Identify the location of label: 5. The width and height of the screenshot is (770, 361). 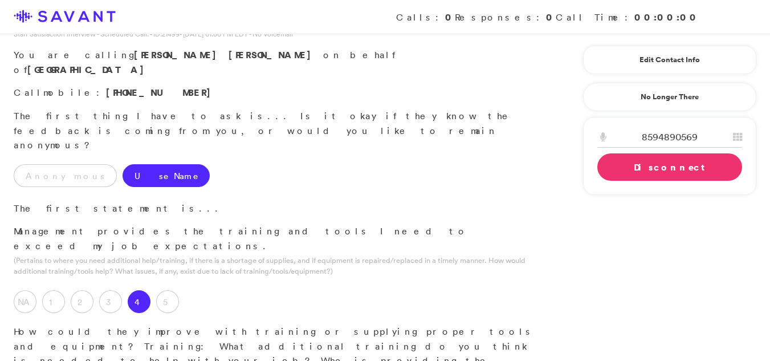
(168, 302).